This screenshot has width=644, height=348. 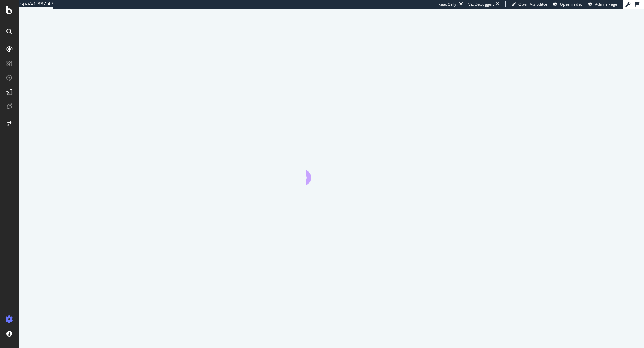 I want to click on span: Admin Page, so click(x=606, y=4).